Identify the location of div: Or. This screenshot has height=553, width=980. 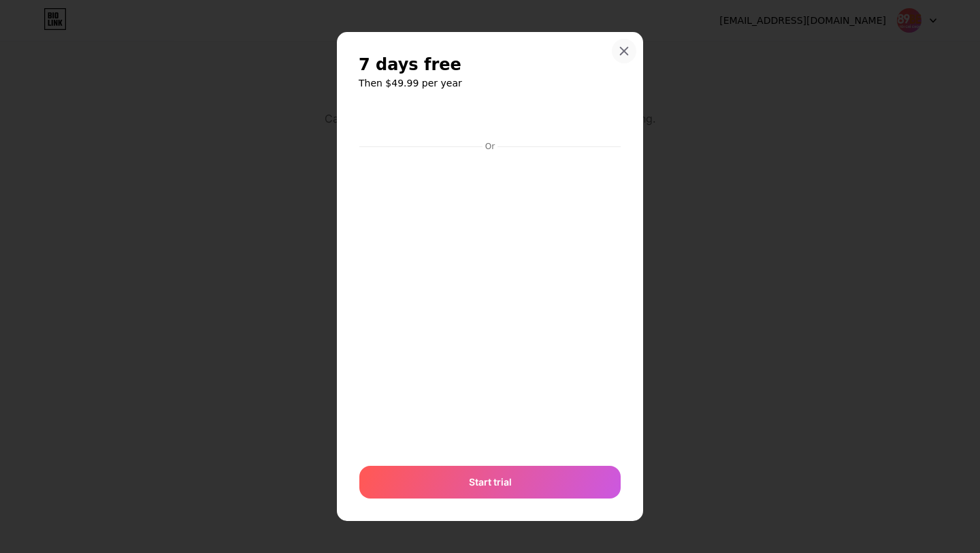
(490, 146).